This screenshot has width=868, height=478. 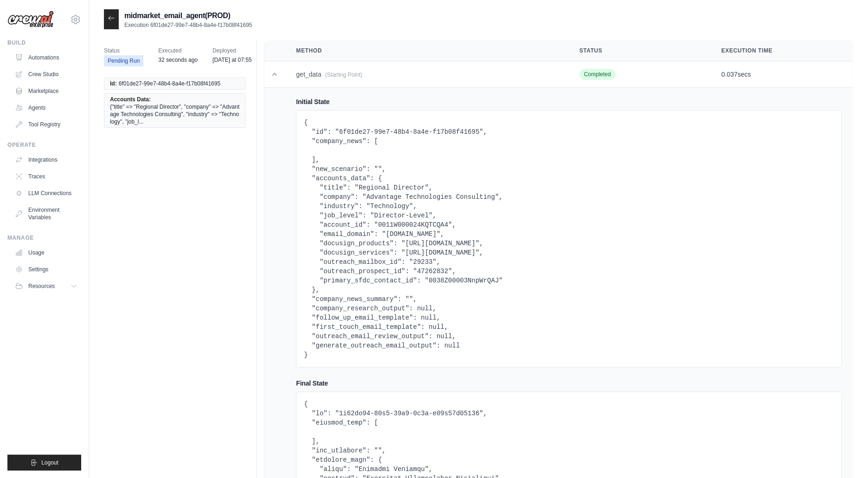 What do you see at coordinates (46, 160) in the screenshot?
I see `a: Integrations` at bounding box center [46, 160].